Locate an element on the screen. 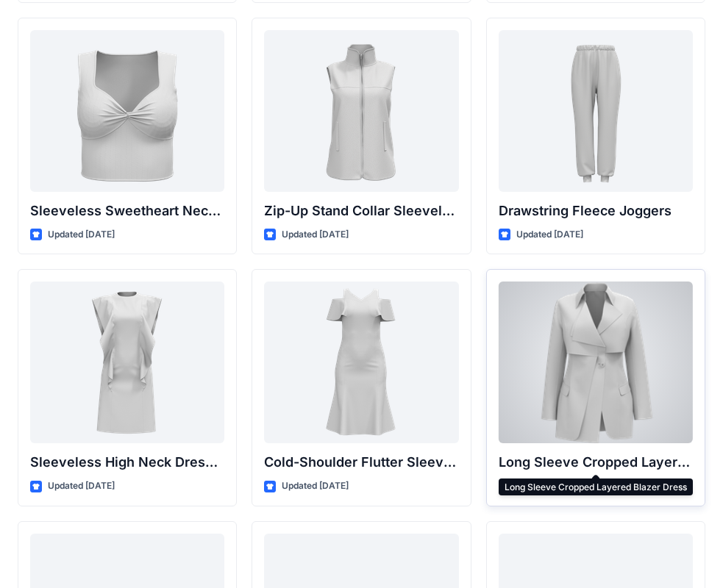 Image resolution: width=723 pixels, height=588 pixels. p: Long Sleeve Cropped Layered Blazer Dress is located at coordinates (596, 463).